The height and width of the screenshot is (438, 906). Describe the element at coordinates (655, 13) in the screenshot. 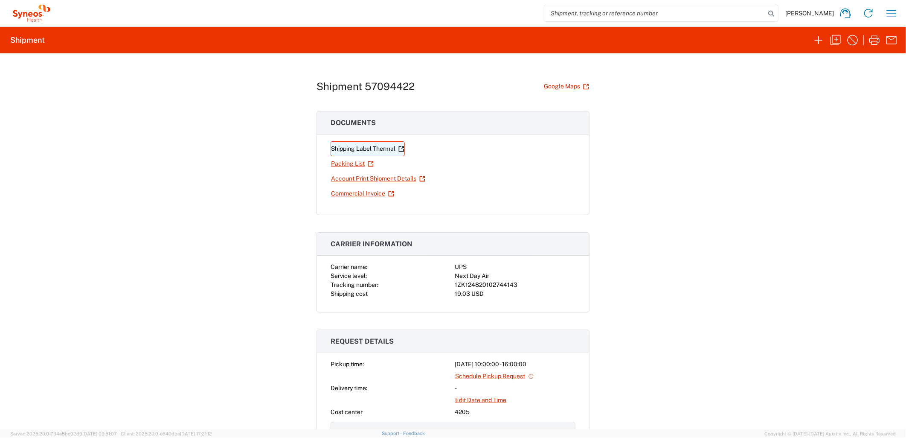

I see `input: Shipment, tracking or reference number` at that location.